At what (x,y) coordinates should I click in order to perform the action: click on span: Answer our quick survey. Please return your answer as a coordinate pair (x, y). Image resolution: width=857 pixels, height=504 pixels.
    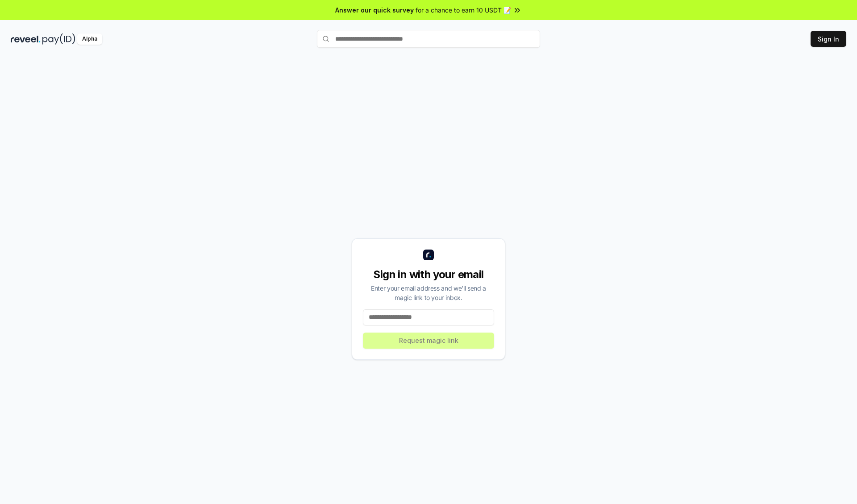
    Looking at the image, I should click on (375, 10).